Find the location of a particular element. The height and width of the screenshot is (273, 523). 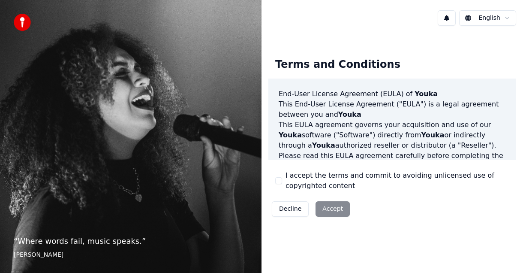

button: Decline is located at coordinates (290, 209).